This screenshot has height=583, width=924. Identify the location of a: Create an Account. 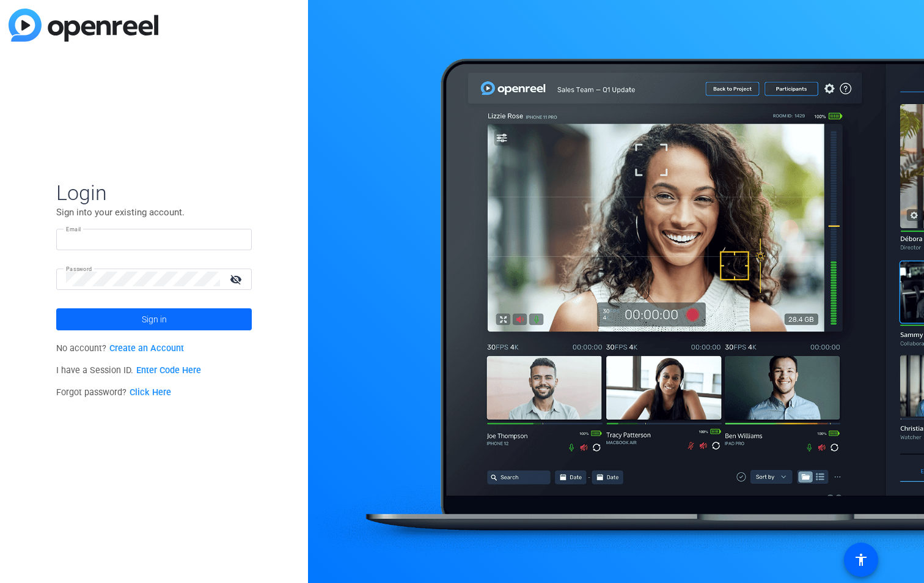
(147, 348).